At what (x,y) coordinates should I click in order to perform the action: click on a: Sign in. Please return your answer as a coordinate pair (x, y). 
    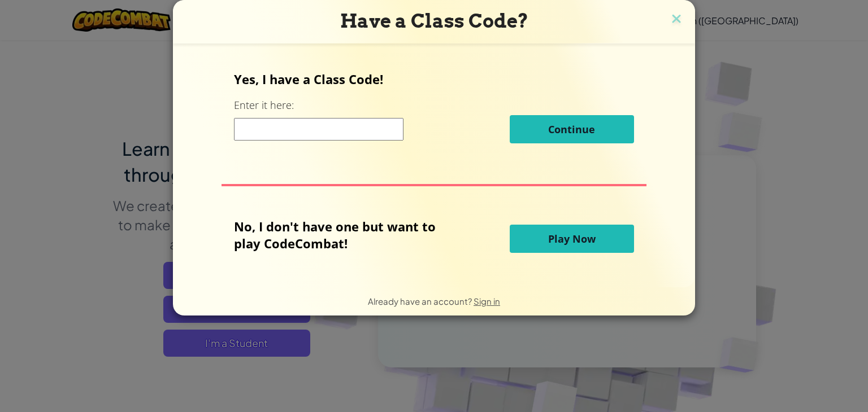
    Looking at the image, I should click on (487, 301).